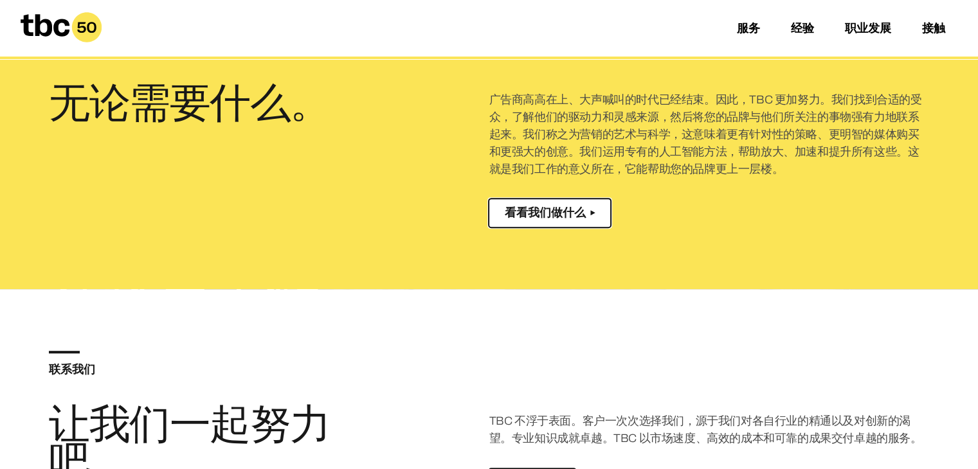  Describe the element at coordinates (190, 103) in the screenshot. I see `font: 无论需要什么。` at that location.